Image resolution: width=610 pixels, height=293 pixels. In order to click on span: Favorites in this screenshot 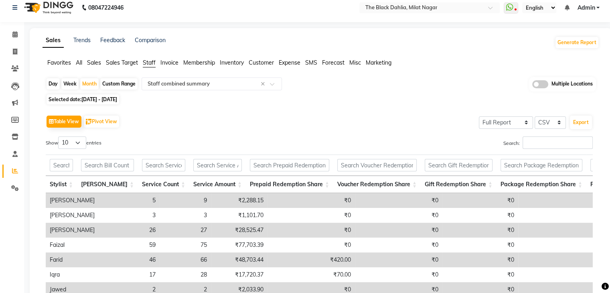, I will do `click(59, 63)`.